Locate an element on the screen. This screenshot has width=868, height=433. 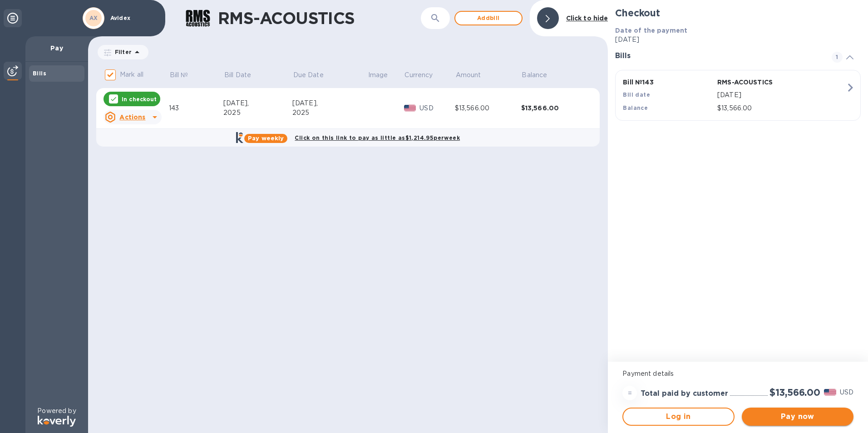
p: Pay is located at coordinates (57, 48).